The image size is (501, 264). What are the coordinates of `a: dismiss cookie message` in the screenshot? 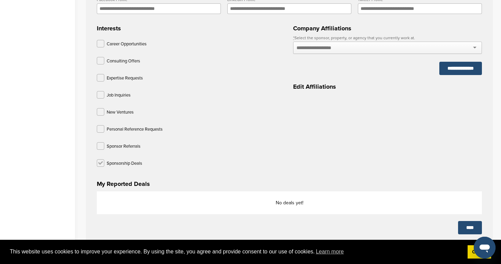 It's located at (479, 252).